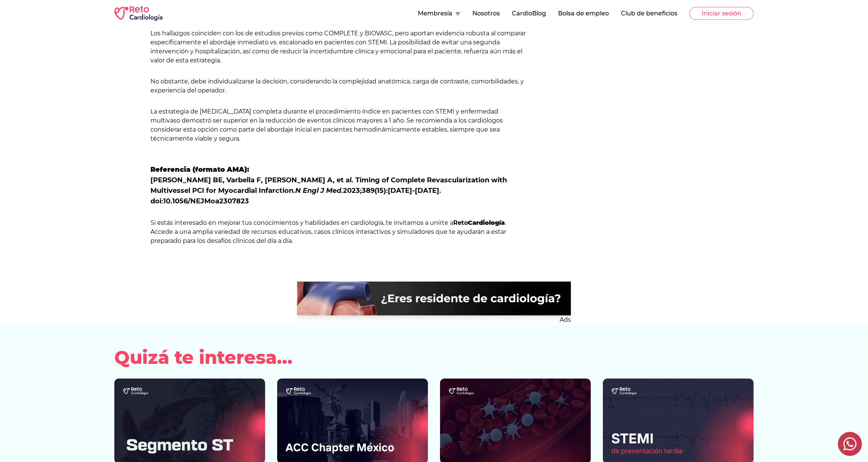 This screenshot has height=462, width=868. I want to click on a: Reto, so click(460, 223).